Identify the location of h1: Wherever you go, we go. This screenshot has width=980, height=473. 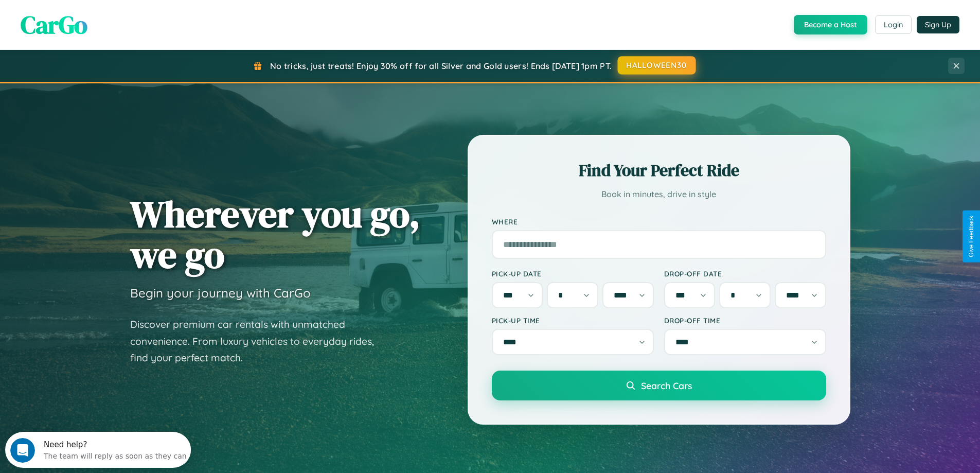
(275, 234).